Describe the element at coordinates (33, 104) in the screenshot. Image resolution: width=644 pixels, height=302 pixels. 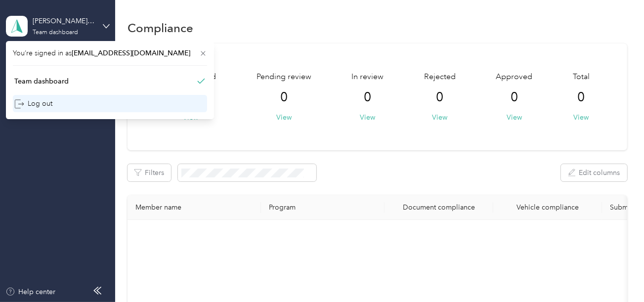
I see `div: Log out` at that location.